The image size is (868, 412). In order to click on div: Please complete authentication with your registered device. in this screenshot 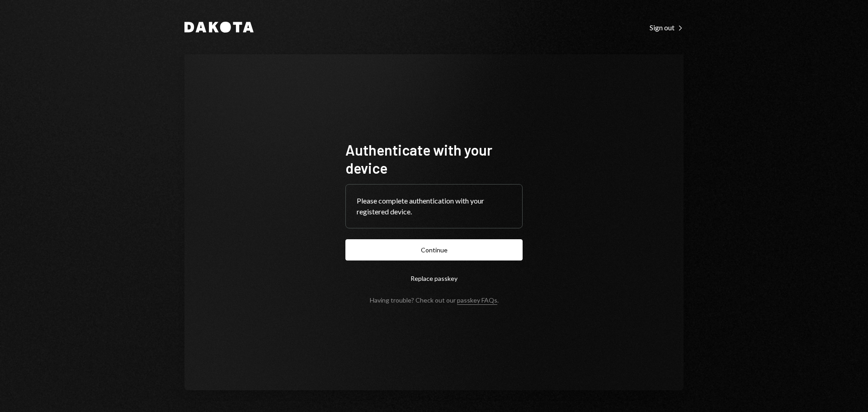, I will do `click(434, 206)`.